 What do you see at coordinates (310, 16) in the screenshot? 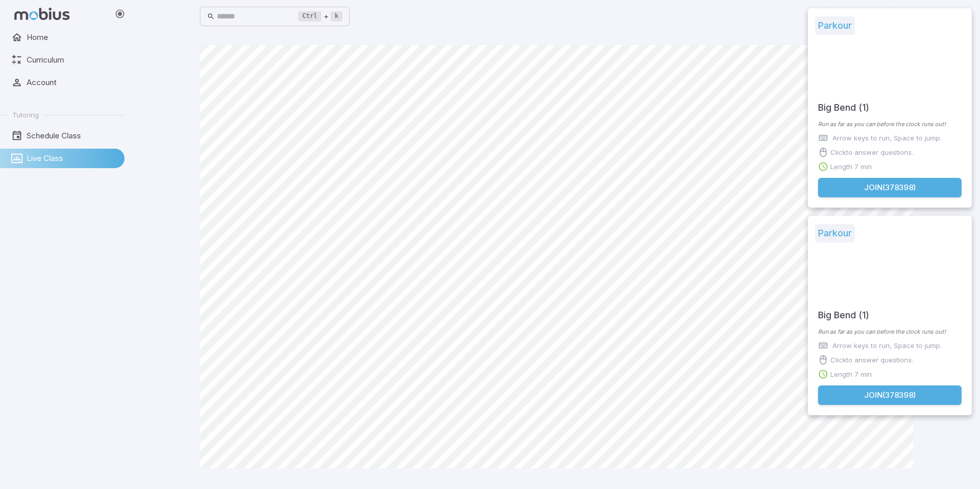
I see `kbd: Ctrl` at bounding box center [310, 16].